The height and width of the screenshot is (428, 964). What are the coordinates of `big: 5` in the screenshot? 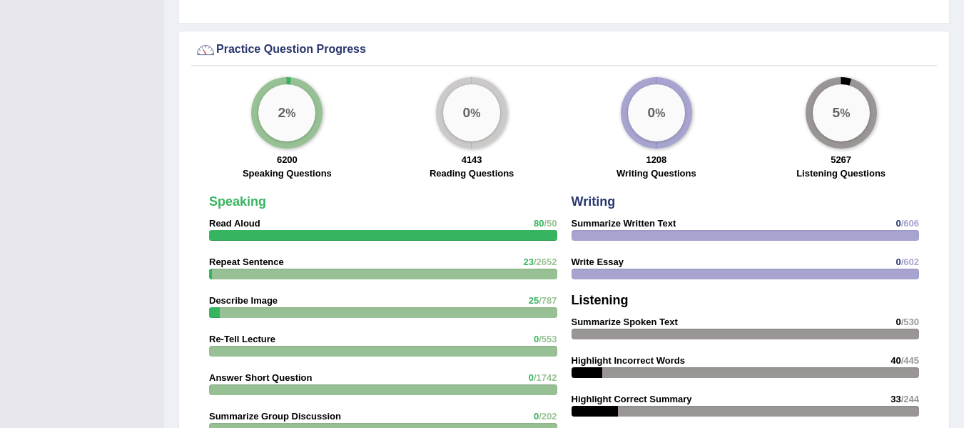 It's located at (836, 113).